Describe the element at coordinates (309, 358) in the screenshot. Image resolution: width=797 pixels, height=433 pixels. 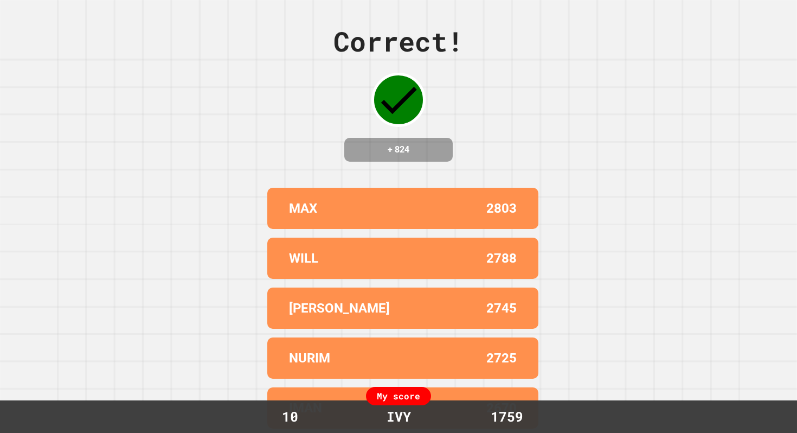
I see `p: NURIM` at that location.